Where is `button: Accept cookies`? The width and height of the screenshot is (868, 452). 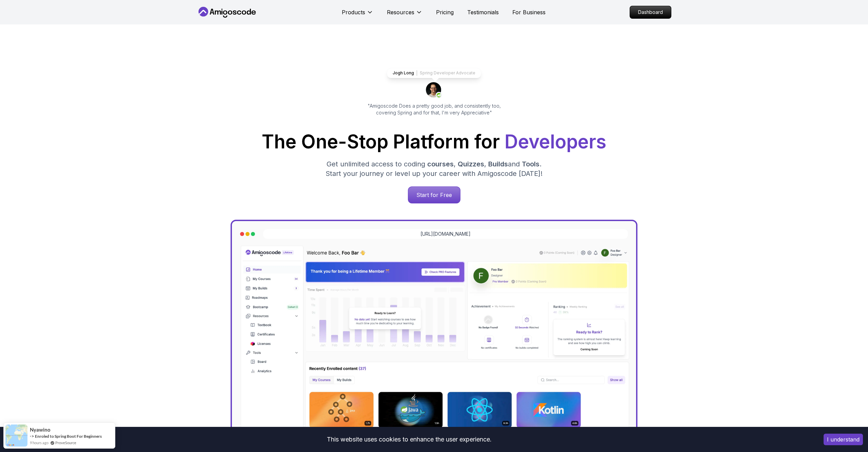
button: Accept cookies is located at coordinates (843, 440).